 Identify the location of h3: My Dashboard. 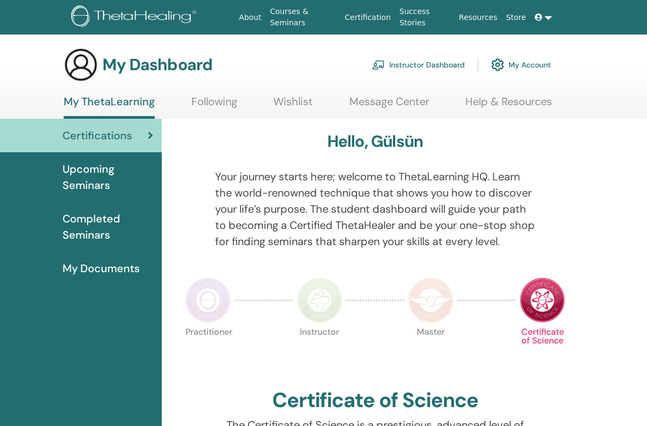
(158, 65).